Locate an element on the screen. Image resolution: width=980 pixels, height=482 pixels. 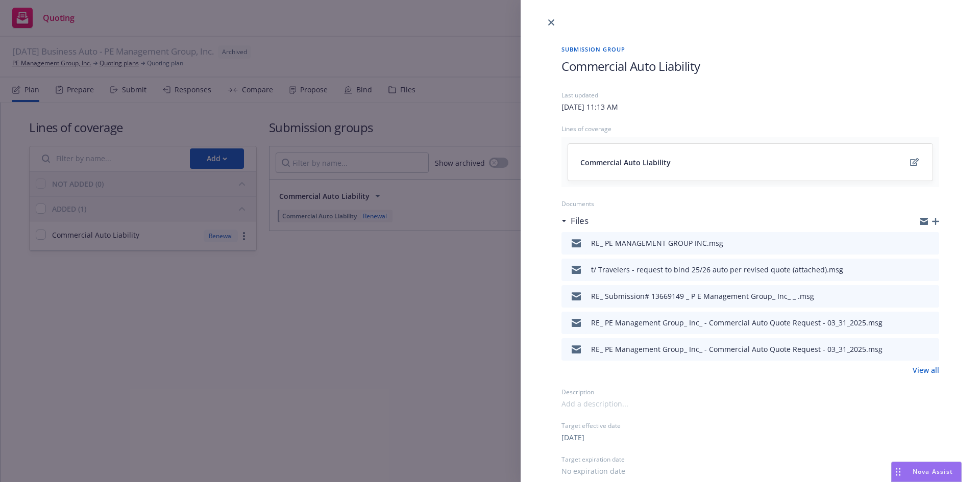
a: View all is located at coordinates (926, 370).